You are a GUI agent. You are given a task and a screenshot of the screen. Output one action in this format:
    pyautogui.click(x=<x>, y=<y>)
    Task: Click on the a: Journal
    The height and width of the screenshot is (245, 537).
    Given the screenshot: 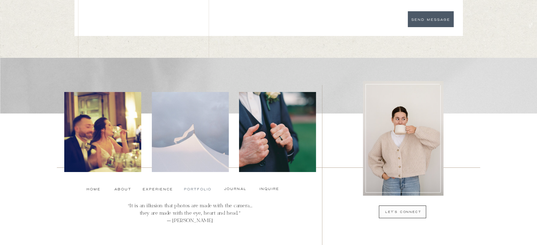 What is the action you would take?
    pyautogui.click(x=235, y=189)
    